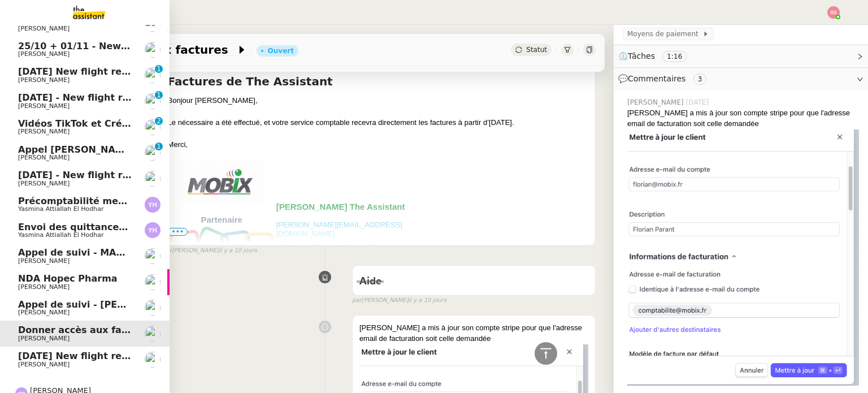 This screenshot has height=393, width=868. Describe the element at coordinates (357, 300) in the screenshot. I see `span: par` at that location.